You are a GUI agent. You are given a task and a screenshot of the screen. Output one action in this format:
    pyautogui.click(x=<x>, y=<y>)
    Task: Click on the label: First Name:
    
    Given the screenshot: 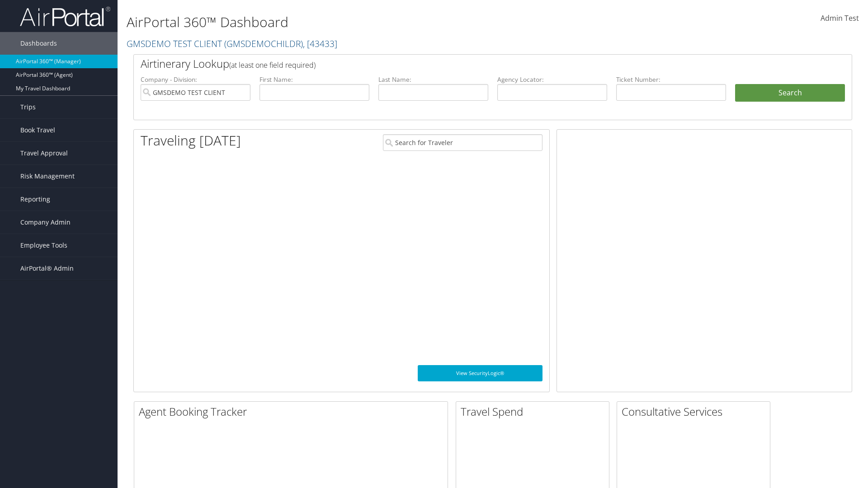 What is the action you would take?
    pyautogui.click(x=314, y=80)
    